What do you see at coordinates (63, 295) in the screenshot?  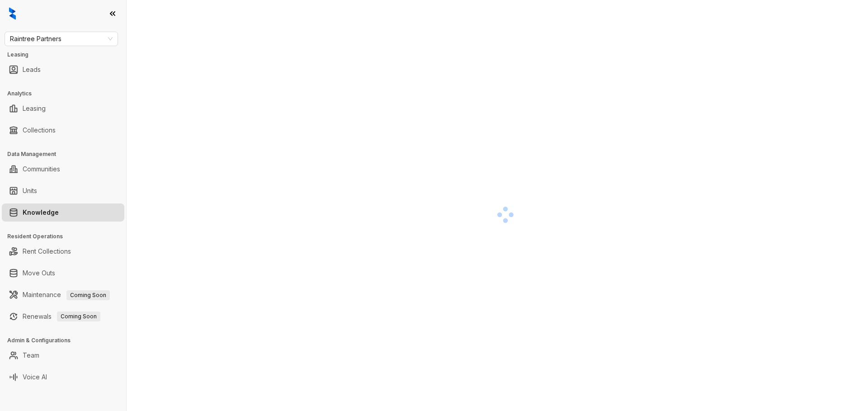 I see `li: Maintenance` at bounding box center [63, 295].